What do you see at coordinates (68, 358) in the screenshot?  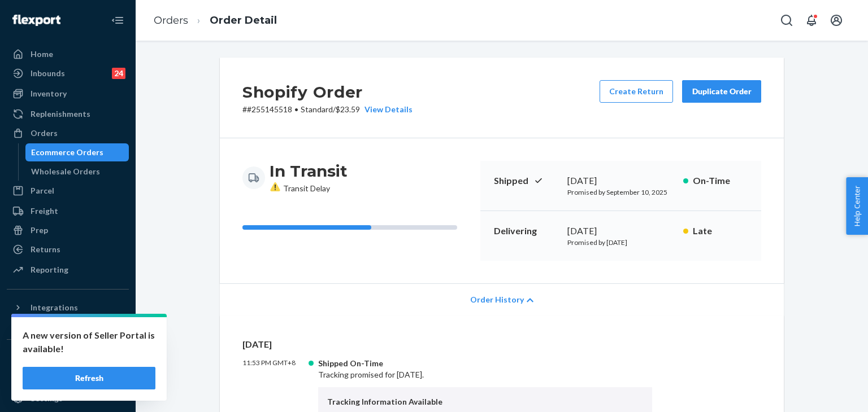 I see `button: Fast Tags` at bounding box center [68, 358].